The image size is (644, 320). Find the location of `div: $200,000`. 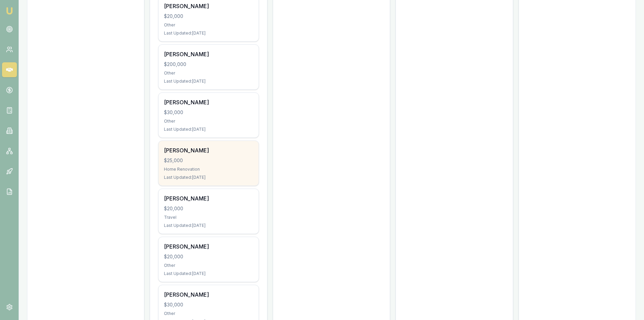

div: $200,000 is located at coordinates (208, 64).